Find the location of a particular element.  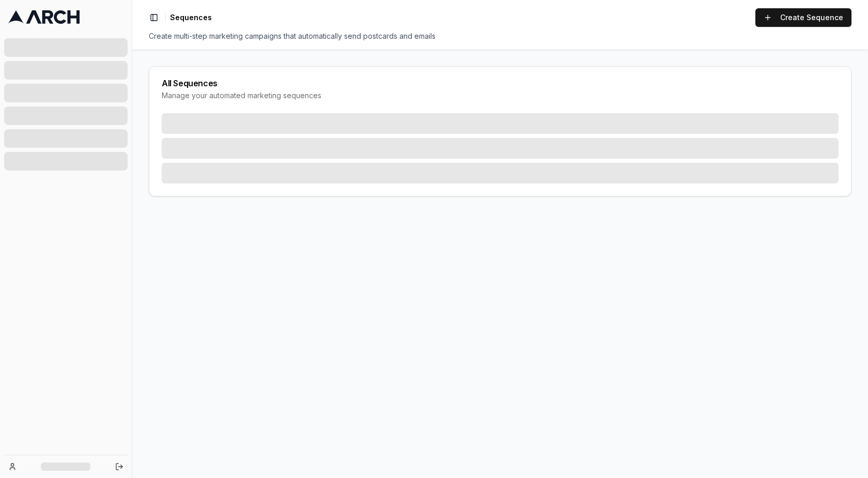

div: Manage your automated marketing sequences is located at coordinates (500, 95).